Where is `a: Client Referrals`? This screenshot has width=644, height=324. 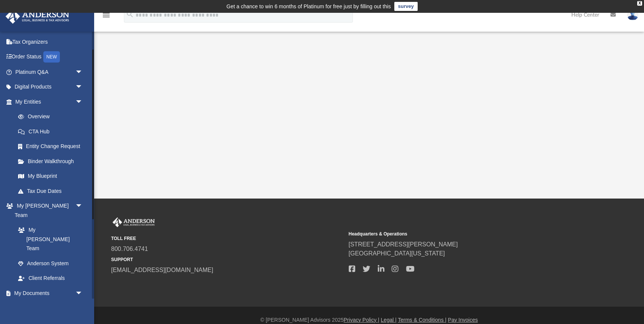 a: Client Referrals is located at coordinates (50, 278).